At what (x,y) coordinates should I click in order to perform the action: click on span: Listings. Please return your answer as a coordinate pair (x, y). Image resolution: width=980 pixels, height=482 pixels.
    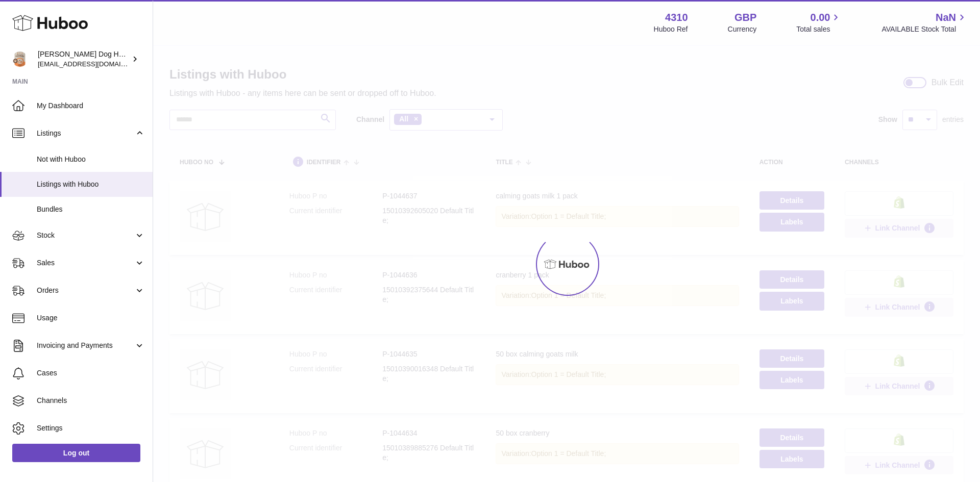
    Looking at the image, I should click on (85, 133).